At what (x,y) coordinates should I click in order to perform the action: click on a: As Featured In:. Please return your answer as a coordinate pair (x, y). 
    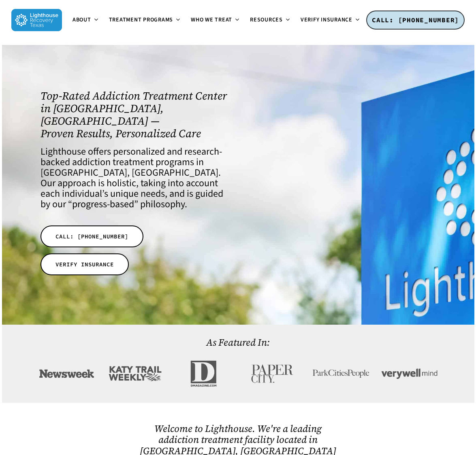
    Looking at the image, I should click on (238, 342).